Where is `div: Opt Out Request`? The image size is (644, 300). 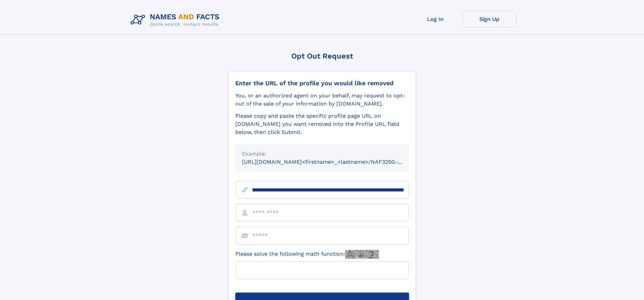 div: Opt Out Request is located at coordinates (322, 56).